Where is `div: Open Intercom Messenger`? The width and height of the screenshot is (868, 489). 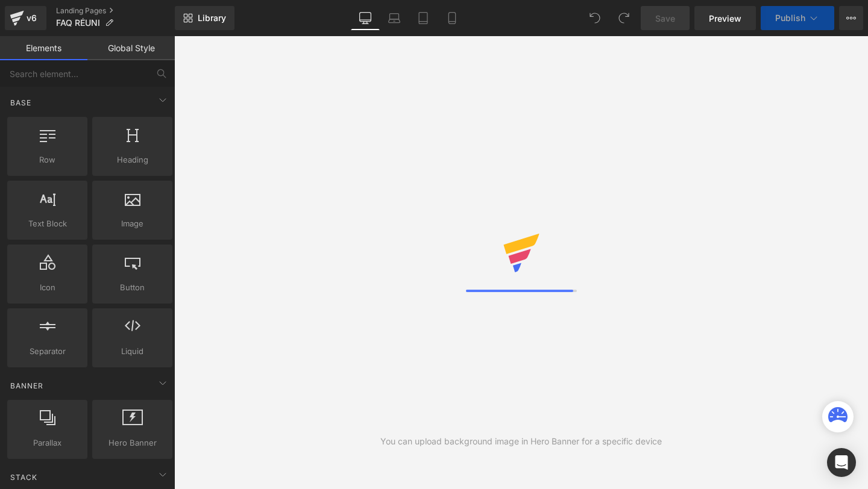 div: Open Intercom Messenger is located at coordinates (841, 462).